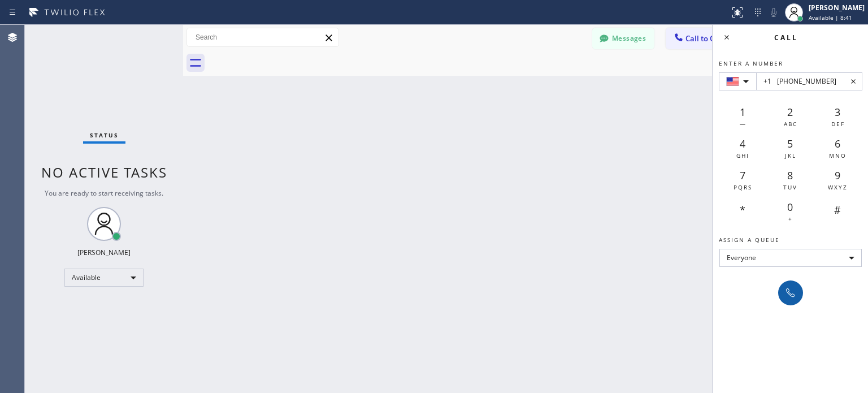  Describe the element at coordinates (743, 156) in the screenshot. I see `span: GHI` at that location.